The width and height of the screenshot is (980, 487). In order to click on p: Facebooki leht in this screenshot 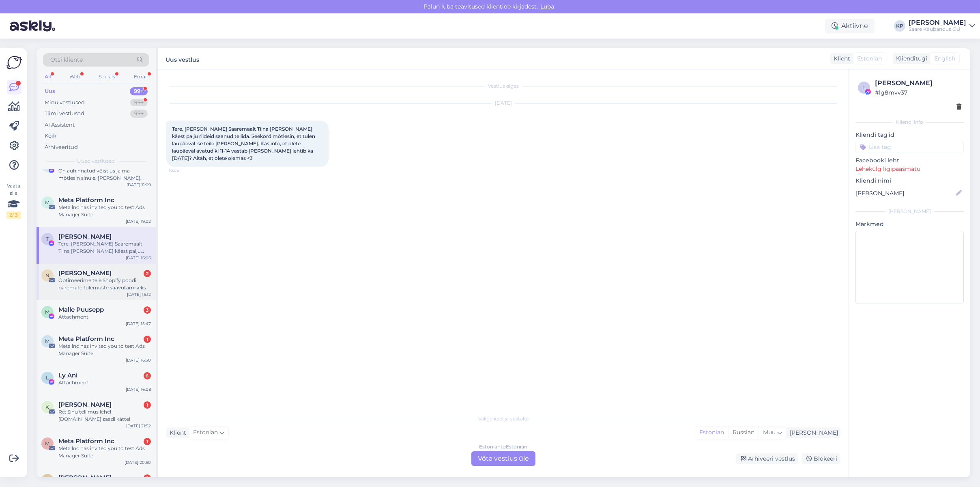, I will do `click(910, 160)`.